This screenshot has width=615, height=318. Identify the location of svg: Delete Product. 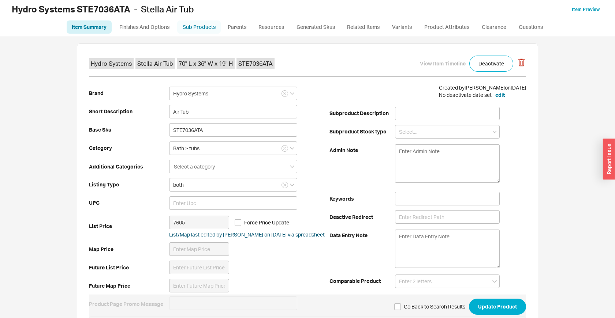
(521, 63).